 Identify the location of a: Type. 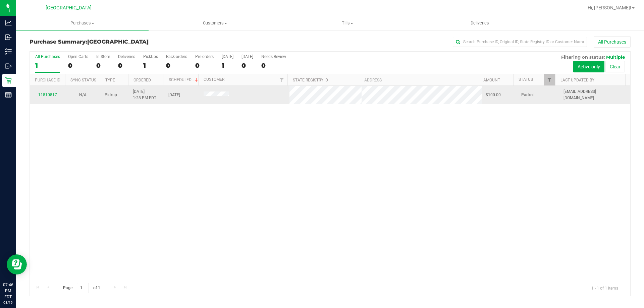
(110, 80).